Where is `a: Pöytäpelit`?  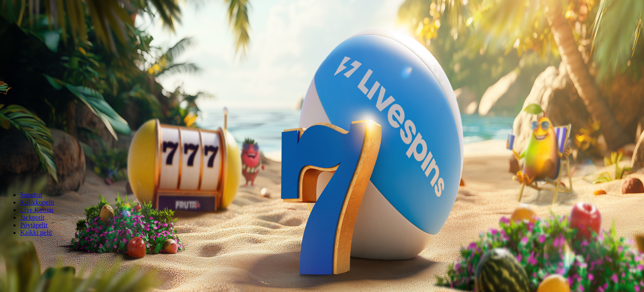
a: Pöytäpelit is located at coordinates (34, 225).